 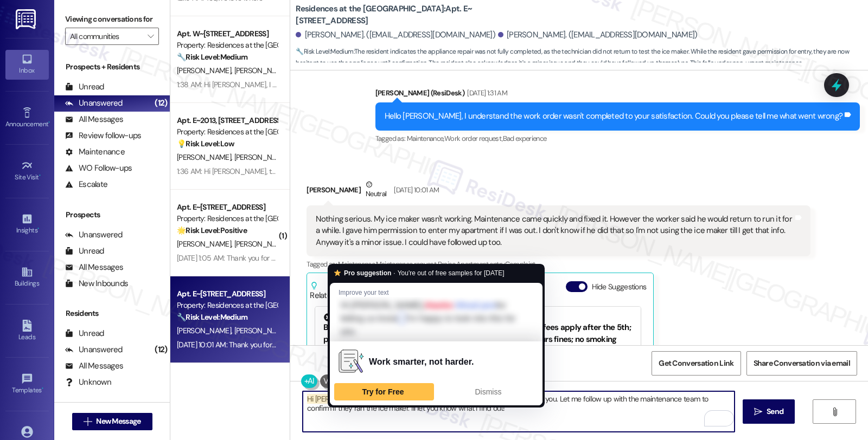 I want to click on span: Send, so click(x=774, y=411).